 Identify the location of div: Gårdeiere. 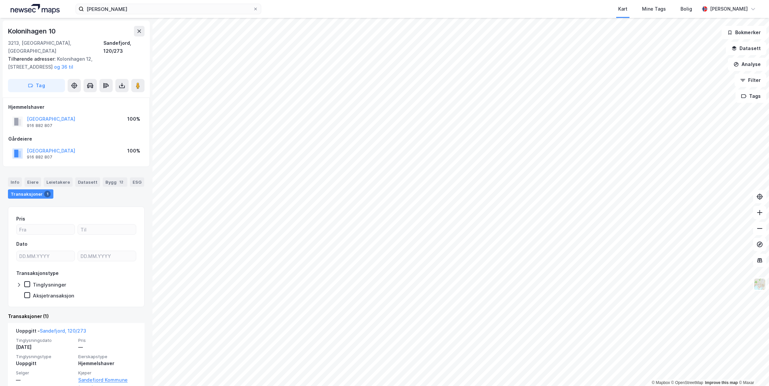
(76, 139).